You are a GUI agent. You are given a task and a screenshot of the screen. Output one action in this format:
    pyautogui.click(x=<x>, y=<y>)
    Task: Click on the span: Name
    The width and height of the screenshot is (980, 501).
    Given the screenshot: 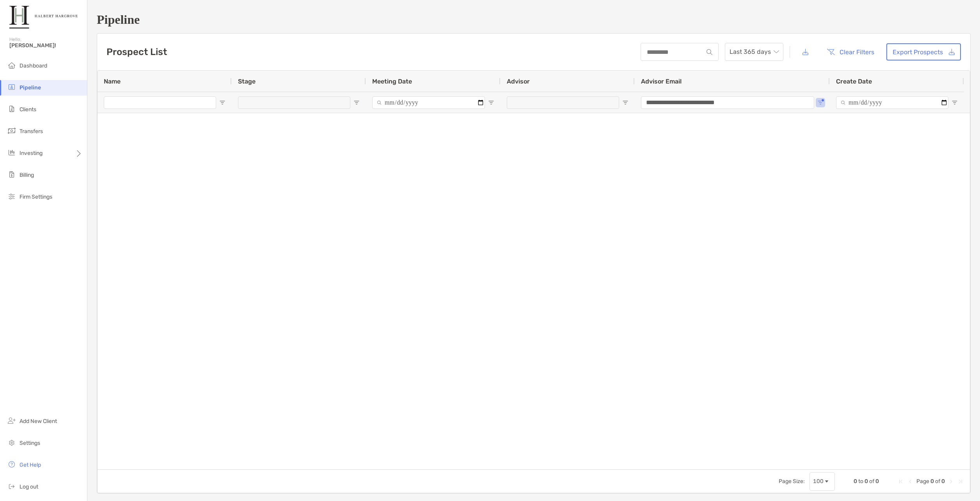 What is the action you would take?
    pyautogui.click(x=112, y=81)
    